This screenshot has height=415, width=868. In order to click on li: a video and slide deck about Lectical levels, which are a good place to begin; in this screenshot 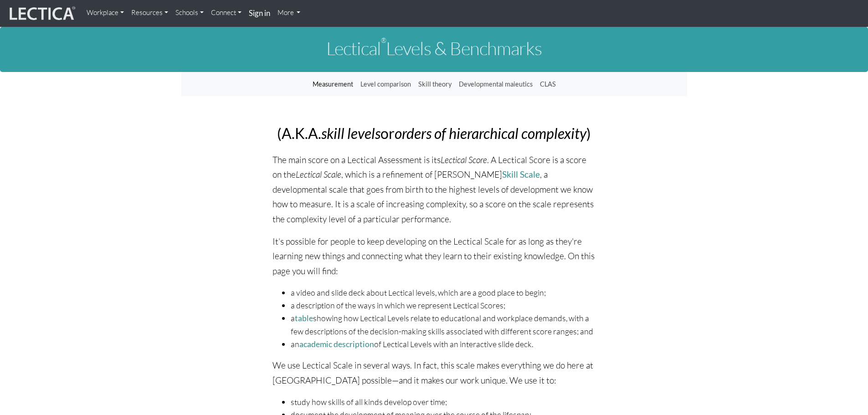, I will do `click(443, 293)`.